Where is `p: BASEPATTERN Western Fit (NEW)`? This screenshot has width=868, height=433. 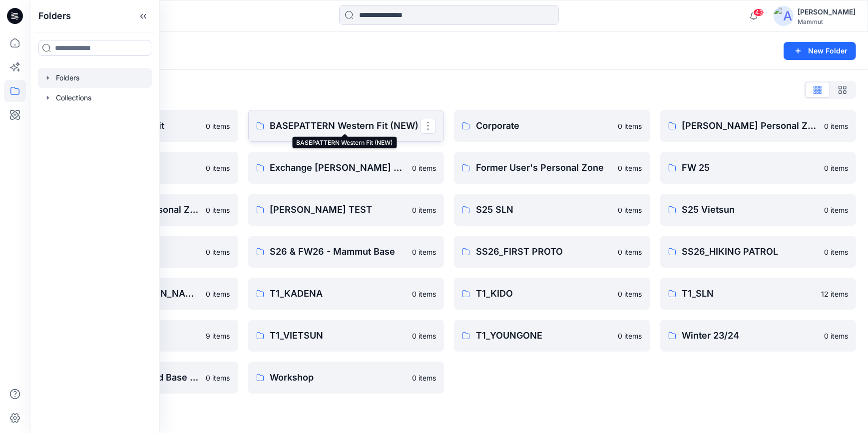 p: BASEPATTERN Western Fit (NEW) is located at coordinates (345, 126).